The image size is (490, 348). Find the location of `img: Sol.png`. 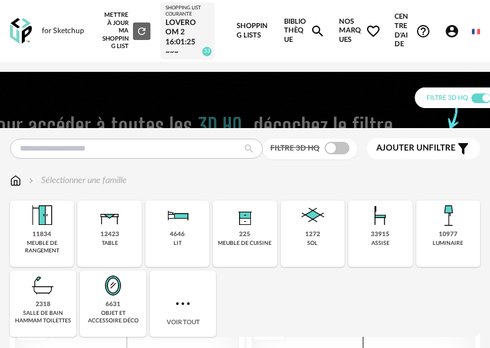

img: Sol.png is located at coordinates (313, 215).